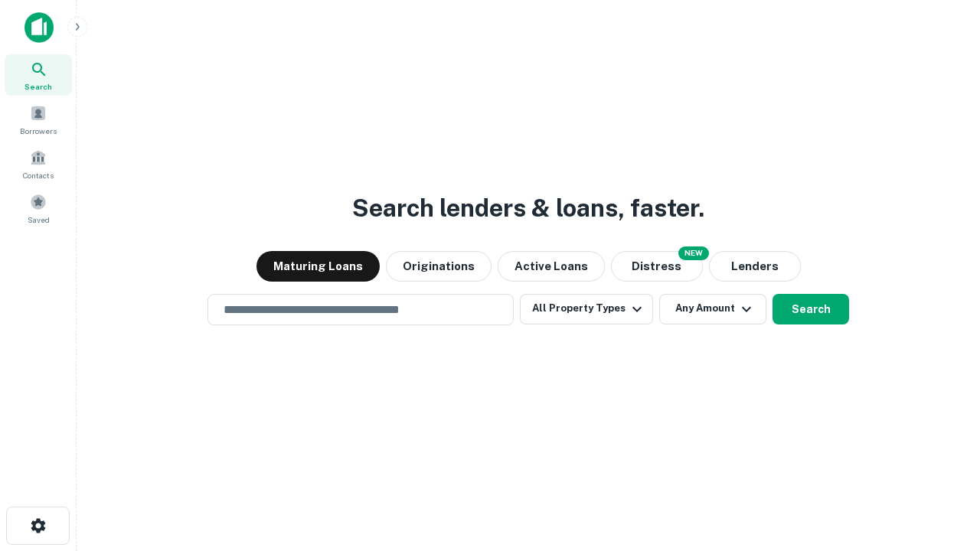 This screenshot has width=980, height=551. Describe the element at coordinates (38, 164) in the screenshot. I see `div: Contacts` at that location.